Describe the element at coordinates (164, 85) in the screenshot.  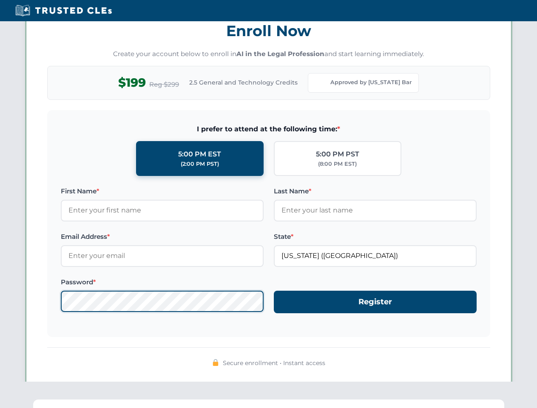
I see `span: Reg $299` at that location.